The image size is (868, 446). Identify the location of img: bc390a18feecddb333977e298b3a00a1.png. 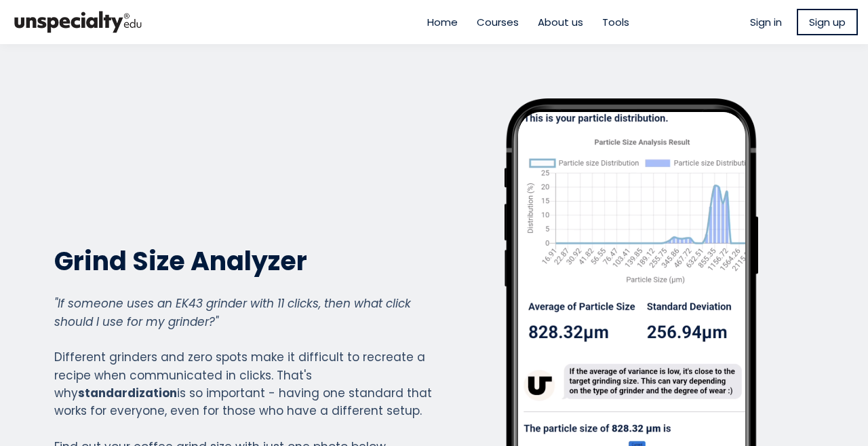
(78, 22).